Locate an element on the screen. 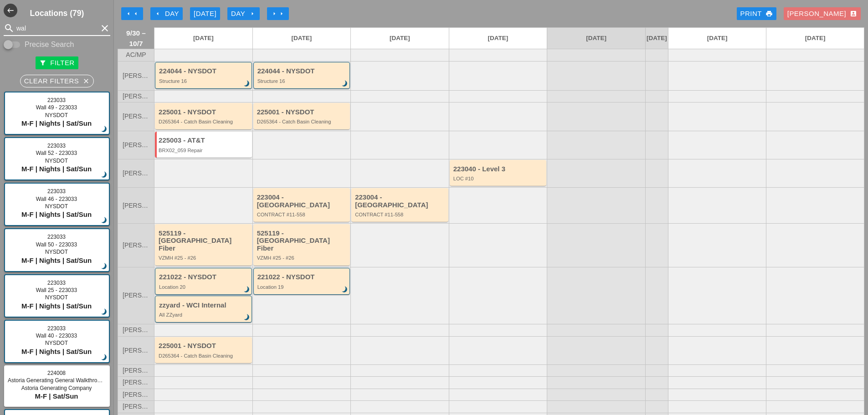 The height and width of the screenshot is (415, 868). span: Wall 52 - 223033 is located at coordinates (57, 153).